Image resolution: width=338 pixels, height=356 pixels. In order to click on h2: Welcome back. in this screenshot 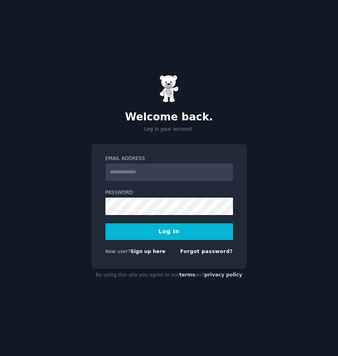, I will do `click(169, 117)`.